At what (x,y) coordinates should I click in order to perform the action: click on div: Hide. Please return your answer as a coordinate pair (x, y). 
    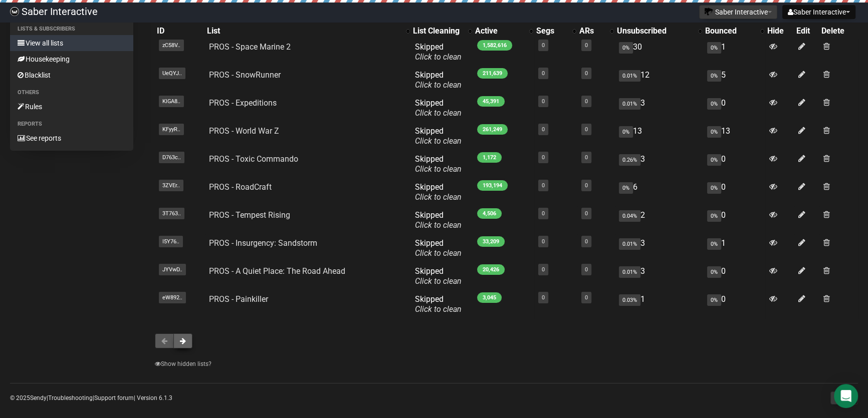
    Looking at the image, I should click on (780, 31).